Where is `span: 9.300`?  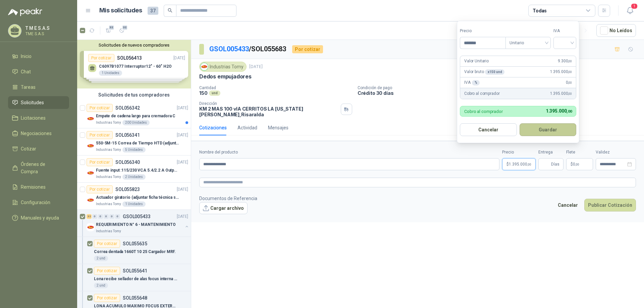
span: 9.300 is located at coordinates (565, 61).